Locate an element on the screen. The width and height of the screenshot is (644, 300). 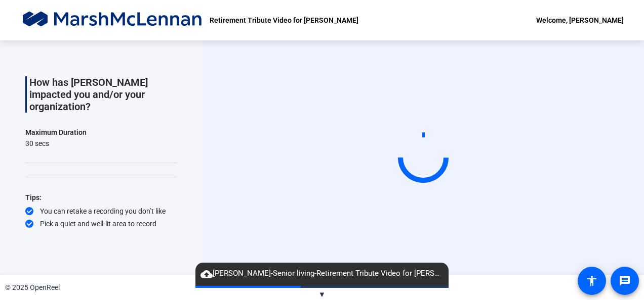
div: Tips: is located at coordinates (101, 198).